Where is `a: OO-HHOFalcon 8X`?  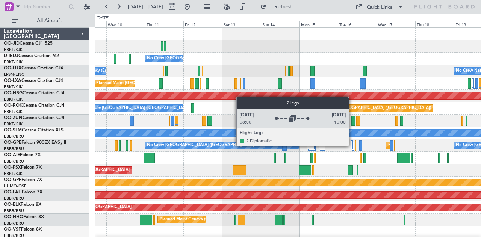
a: OO-HHOFalcon 8X is located at coordinates (24, 217).